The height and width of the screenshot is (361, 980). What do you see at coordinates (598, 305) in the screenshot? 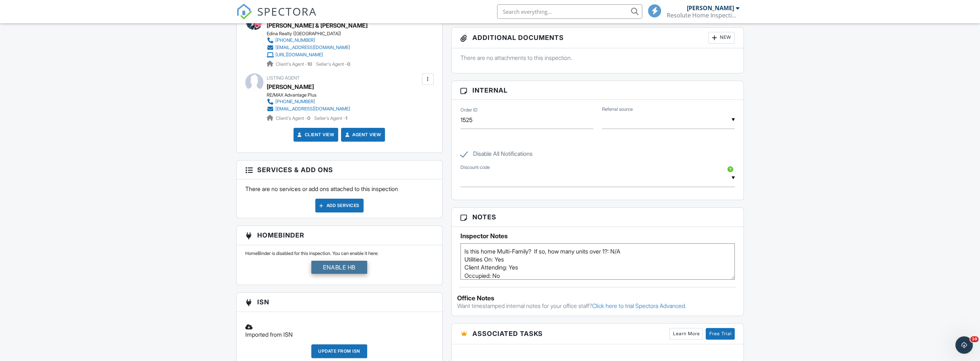
I see `p: Want timestamped internal notes for your office staff?` at bounding box center [598, 305].